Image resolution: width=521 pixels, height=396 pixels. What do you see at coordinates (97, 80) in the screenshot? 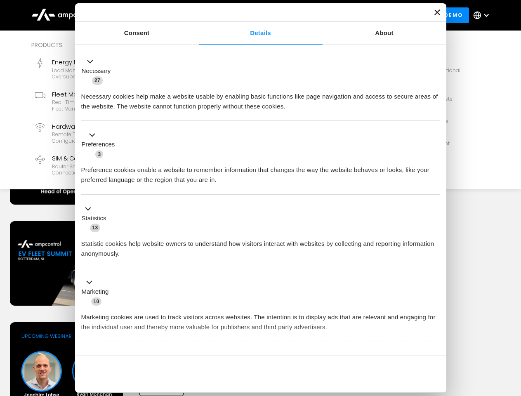
I see `span: 27` at bounding box center [97, 80].